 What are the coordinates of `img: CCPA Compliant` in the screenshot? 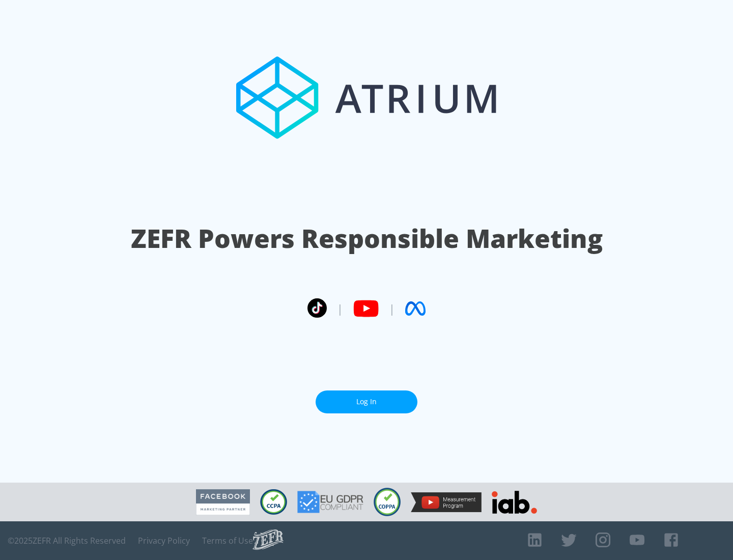 It's located at (274, 502).